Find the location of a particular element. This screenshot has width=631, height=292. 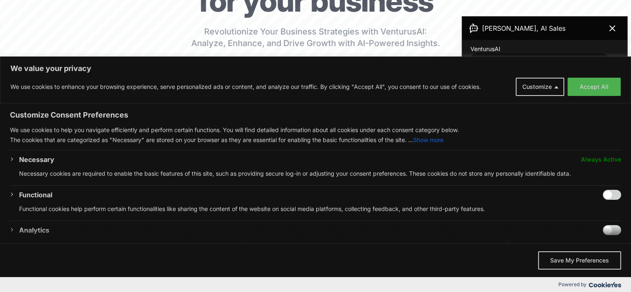

p: We value your privacy is located at coordinates (315, 68).